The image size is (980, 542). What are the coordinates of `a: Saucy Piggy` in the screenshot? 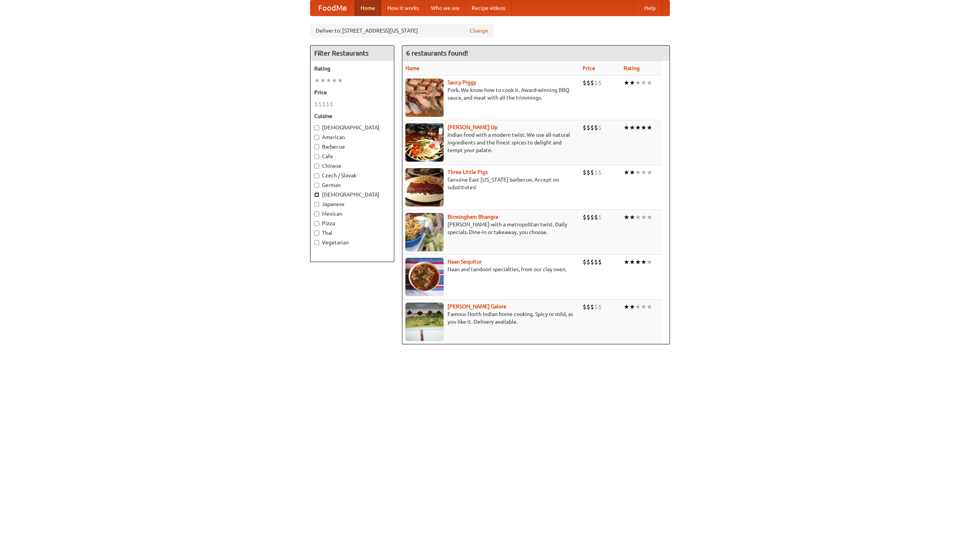 It's located at (462, 83).